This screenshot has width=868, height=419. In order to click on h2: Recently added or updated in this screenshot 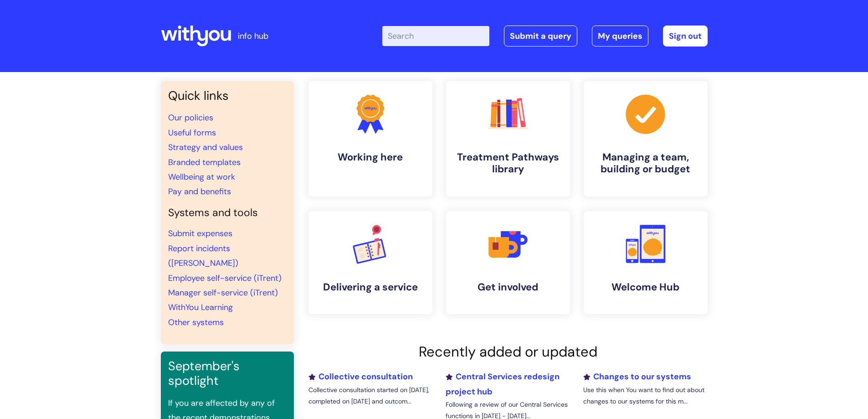, I will do `click(508, 352)`.